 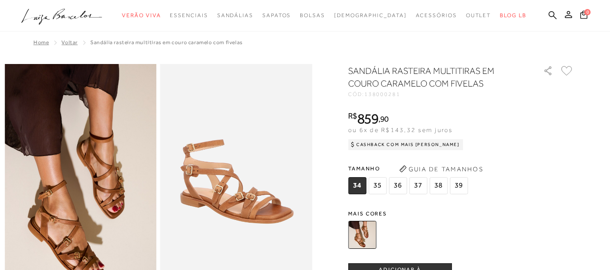 What do you see at coordinates (409, 169) in the screenshot?
I see `span: Tamanho` at bounding box center [409, 169].